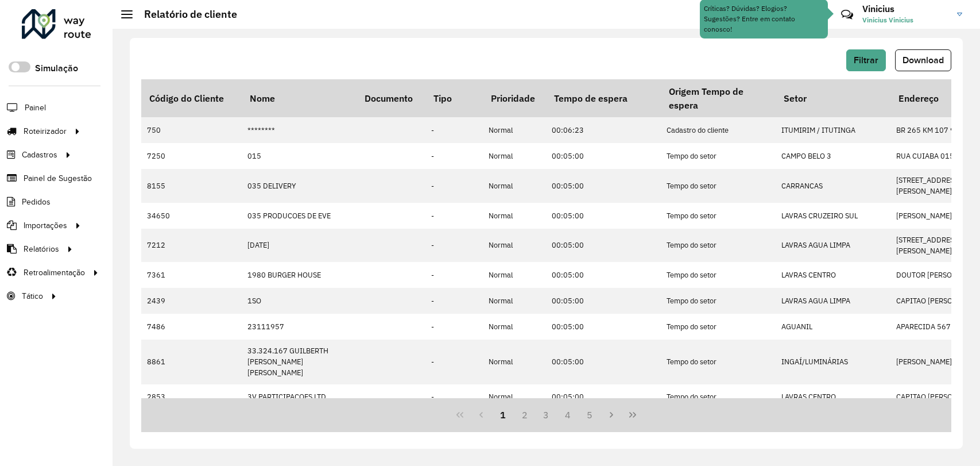 The height and width of the screenshot is (466, 980). What do you see at coordinates (833, 362) in the screenshot?
I see `td: INGAÍ/LUMINÁRIAS` at bounding box center [833, 362].